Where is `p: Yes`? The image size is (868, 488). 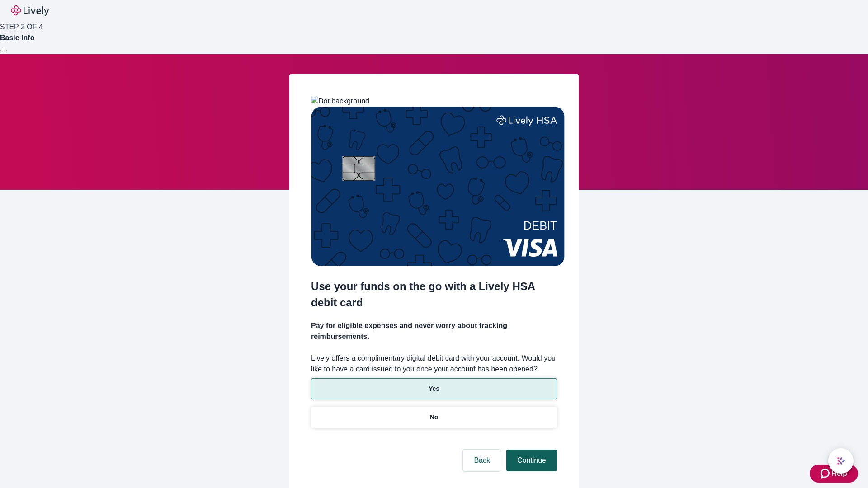 p: Yes is located at coordinates (434, 388).